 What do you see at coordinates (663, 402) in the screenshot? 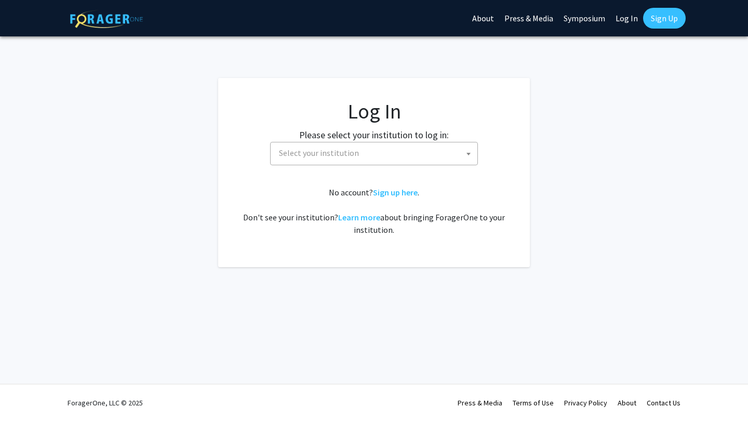
I see `a: Contact Us` at bounding box center [663, 402].